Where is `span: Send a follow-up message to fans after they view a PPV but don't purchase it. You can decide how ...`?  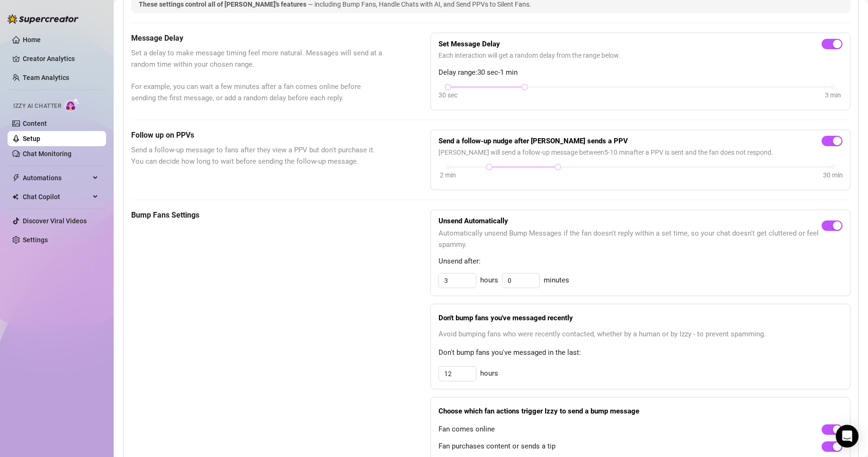
span: Send a follow-up message to fans after they view a PPV but don't purchase it. You can decide how ... is located at coordinates (257, 156).